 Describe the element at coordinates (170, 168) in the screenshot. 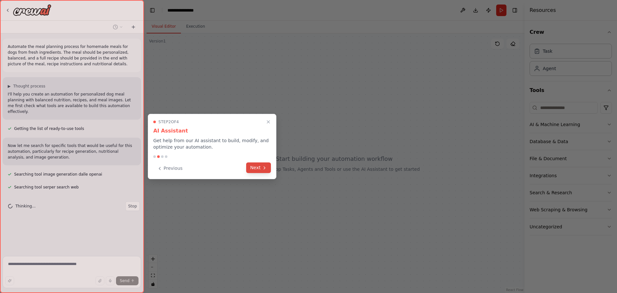

I see `button: Previous` at that location.